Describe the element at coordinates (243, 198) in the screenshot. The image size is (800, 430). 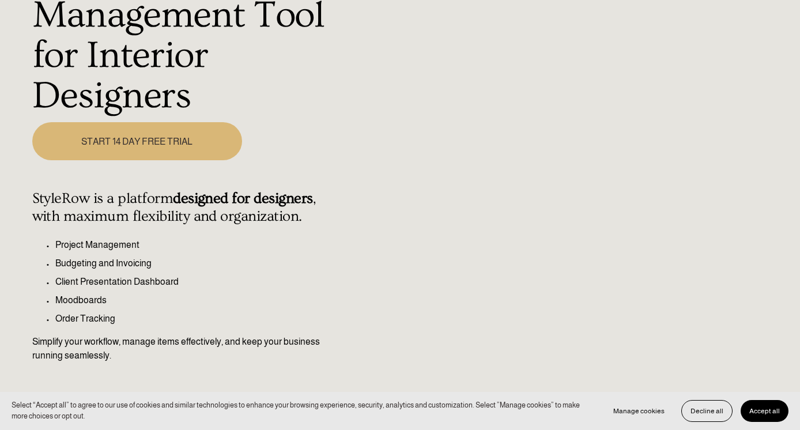
I see `strong: designed for designers` at that location.